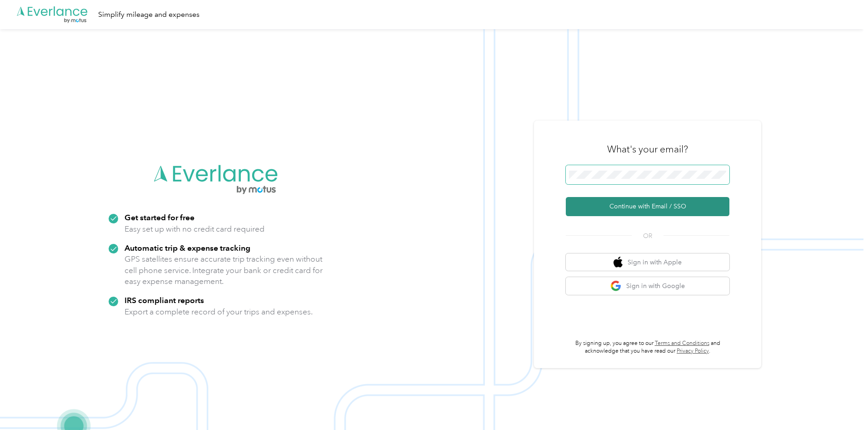 The height and width of the screenshot is (430, 868). What do you see at coordinates (618, 262) in the screenshot?
I see `img: apple logo` at bounding box center [618, 262].